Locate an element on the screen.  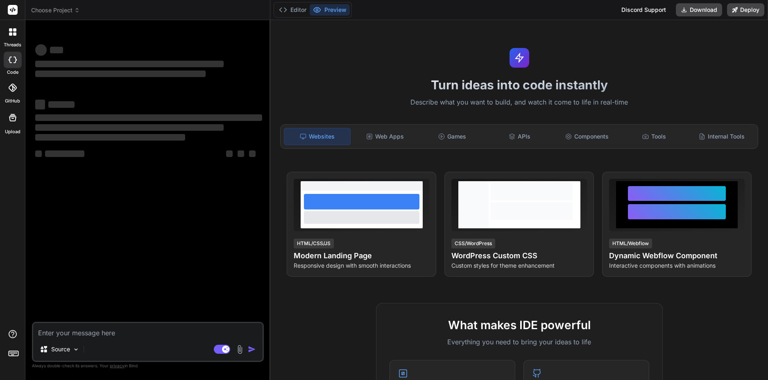
div: APIs is located at coordinates (519, 136).